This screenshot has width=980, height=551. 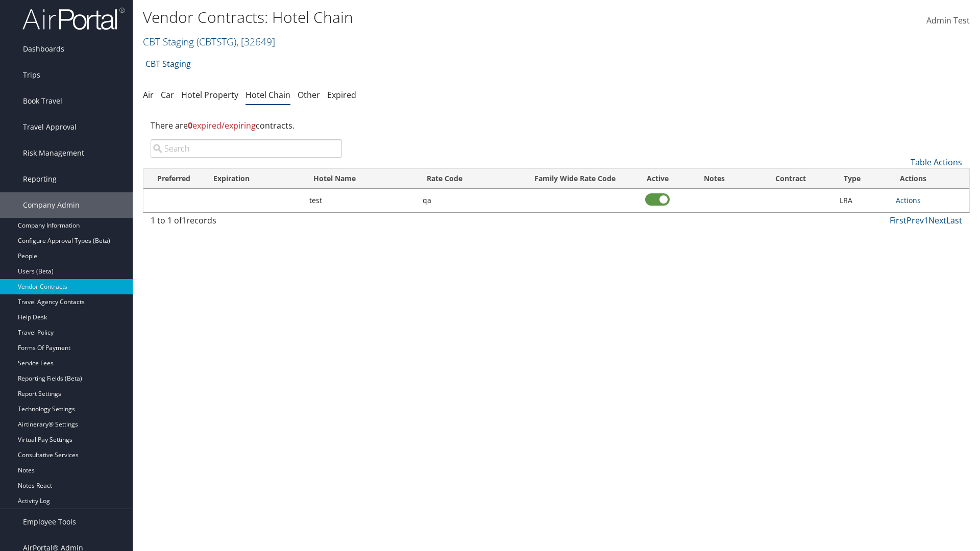 I want to click on div: 1 to 1 of records, so click(x=246, y=223).